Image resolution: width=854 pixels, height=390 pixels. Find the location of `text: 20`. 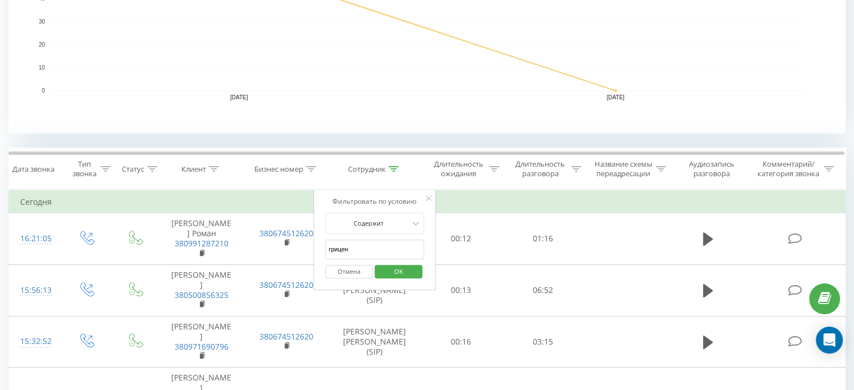

text: 20 is located at coordinates (42, 44).